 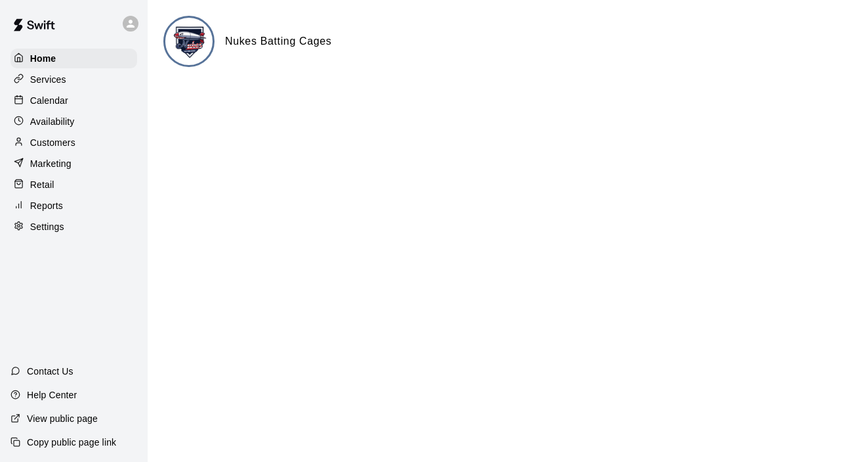 What do you see at coordinates (51, 163) in the screenshot?
I see `p: Marketing` at bounding box center [51, 163].